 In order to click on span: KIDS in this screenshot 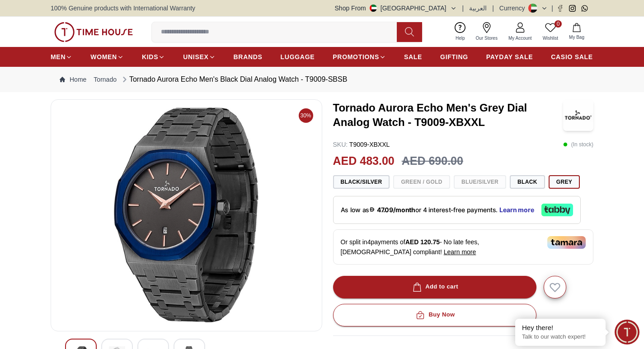, I will do `click(150, 57)`.